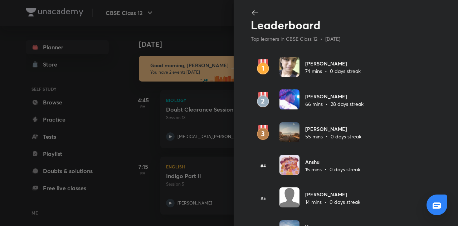 This screenshot has width=458, height=226. What do you see at coordinates (263, 133) in the screenshot?
I see `img: rank3.svg` at bounding box center [263, 133].